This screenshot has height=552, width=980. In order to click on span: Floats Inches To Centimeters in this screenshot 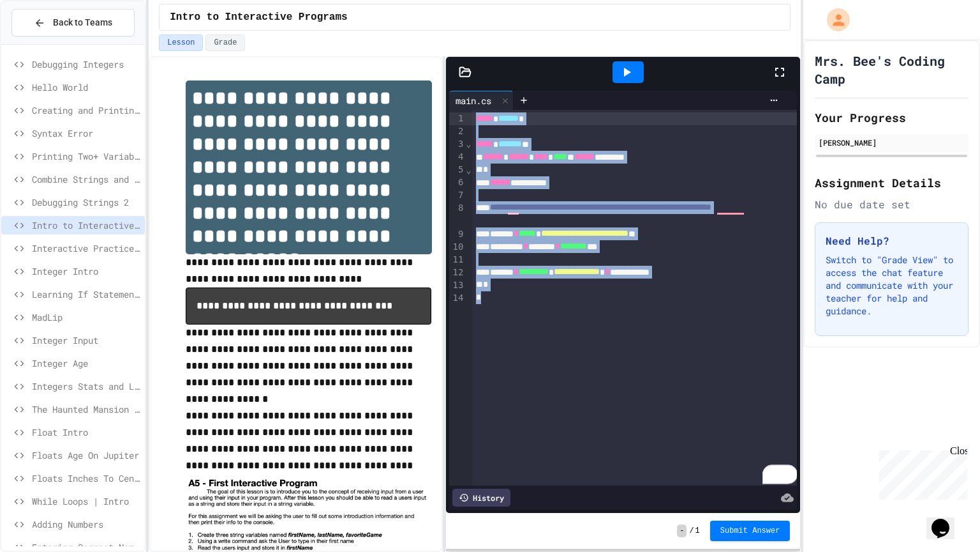, I will do `click(86, 478)`.